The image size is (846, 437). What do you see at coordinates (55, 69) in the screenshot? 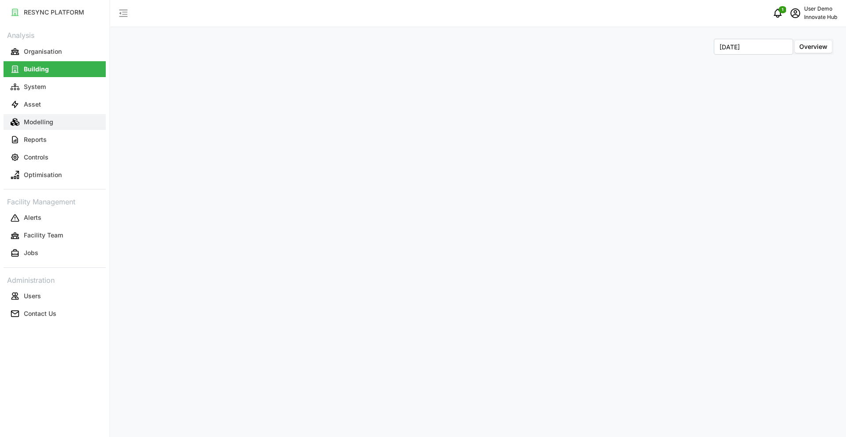
I see `a: Building` at bounding box center [55, 69].